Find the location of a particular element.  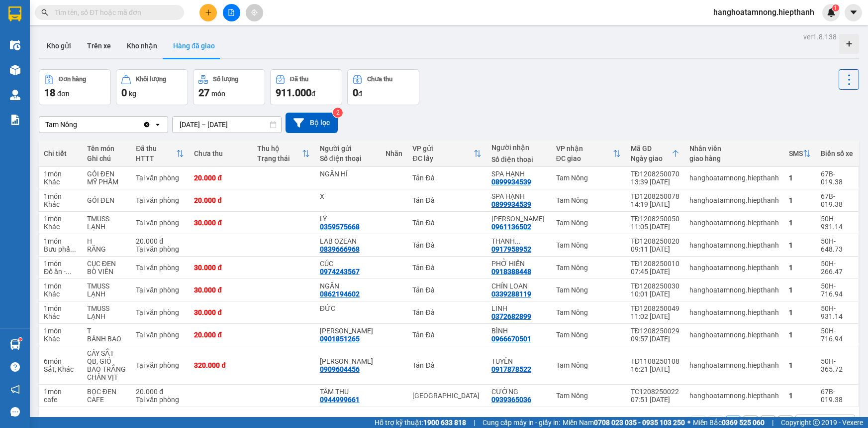

div: 0917958952 is located at coordinates (511, 249).